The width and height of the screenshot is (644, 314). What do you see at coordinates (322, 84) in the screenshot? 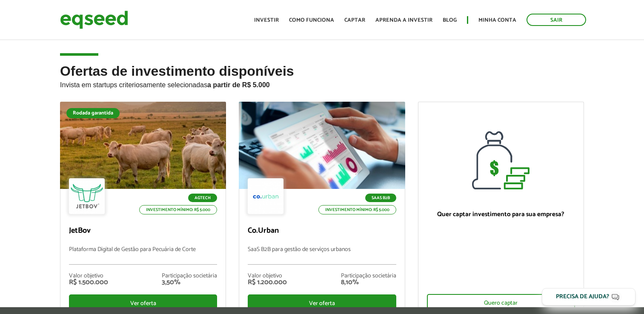
I see `p: Invista em startups criteriosamente selecionadas` at bounding box center [322, 84].